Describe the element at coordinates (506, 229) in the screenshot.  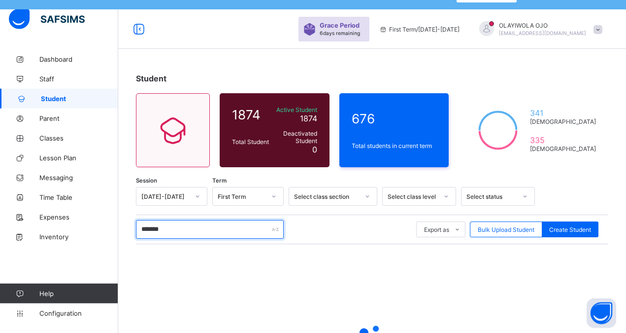
I see `span: Bulk Upload Student` at that location.